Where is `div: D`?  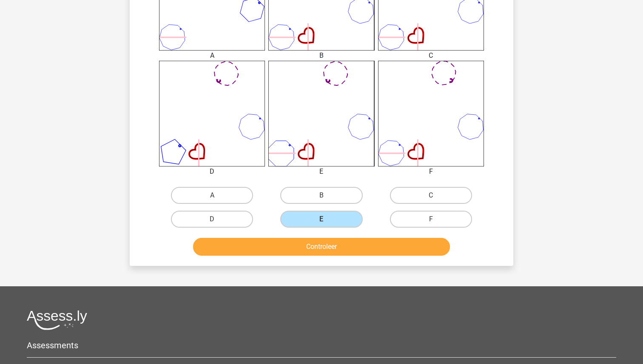
div: D is located at coordinates (212, 172).